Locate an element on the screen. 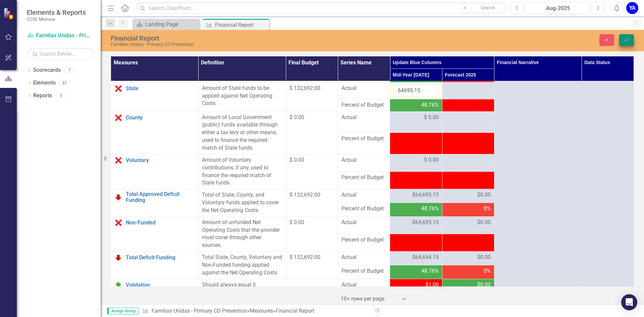  div: Should always equal 0 is located at coordinates (242, 285).